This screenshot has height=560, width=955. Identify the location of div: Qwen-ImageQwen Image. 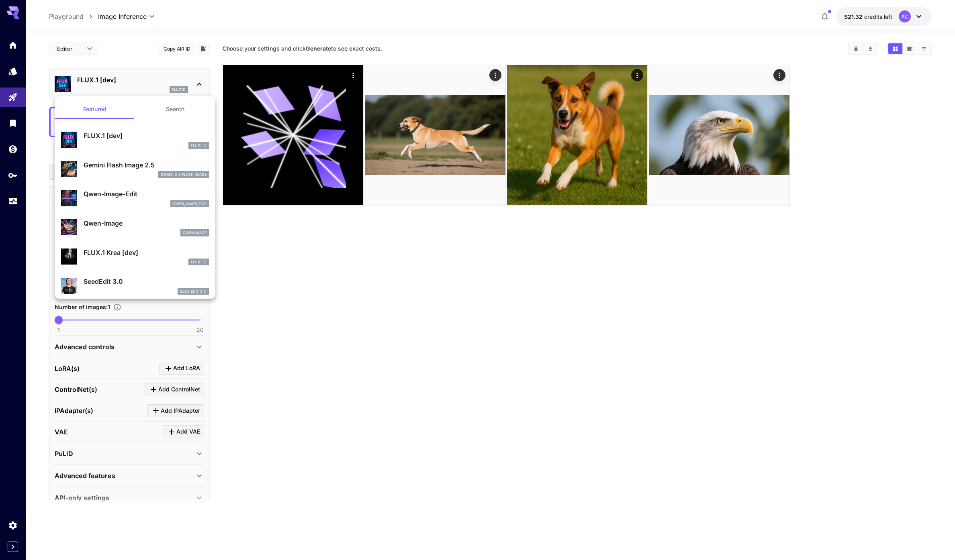
(135, 227).